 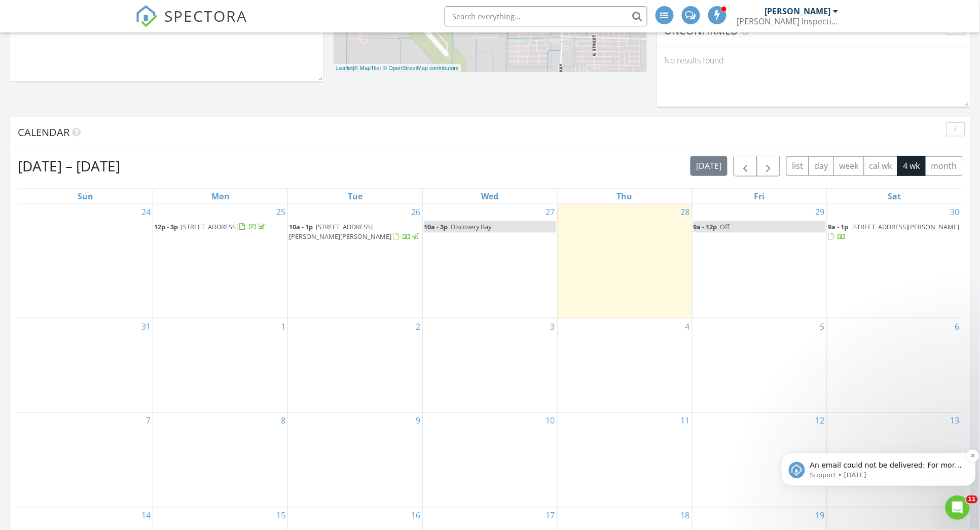 What do you see at coordinates (768, 166) in the screenshot?
I see `button: Next` at bounding box center [768, 166].